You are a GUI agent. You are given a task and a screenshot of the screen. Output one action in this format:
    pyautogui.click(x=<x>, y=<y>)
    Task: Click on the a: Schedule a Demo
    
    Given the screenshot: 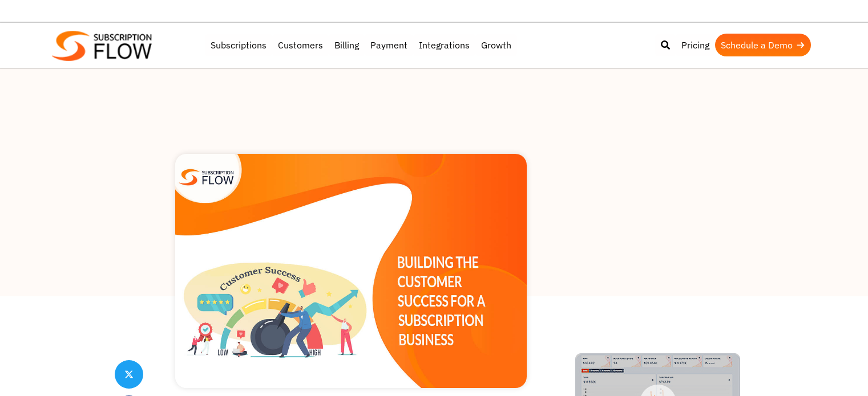 What is the action you would take?
    pyautogui.click(x=763, y=45)
    